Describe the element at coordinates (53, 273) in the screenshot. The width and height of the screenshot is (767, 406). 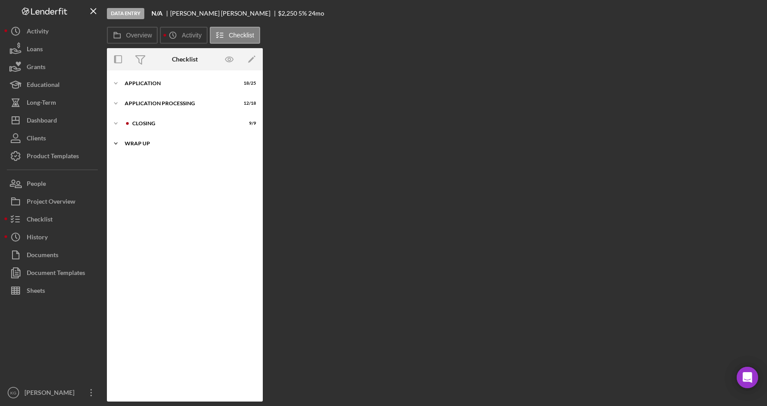
I see `a: Document Templates` at that location.